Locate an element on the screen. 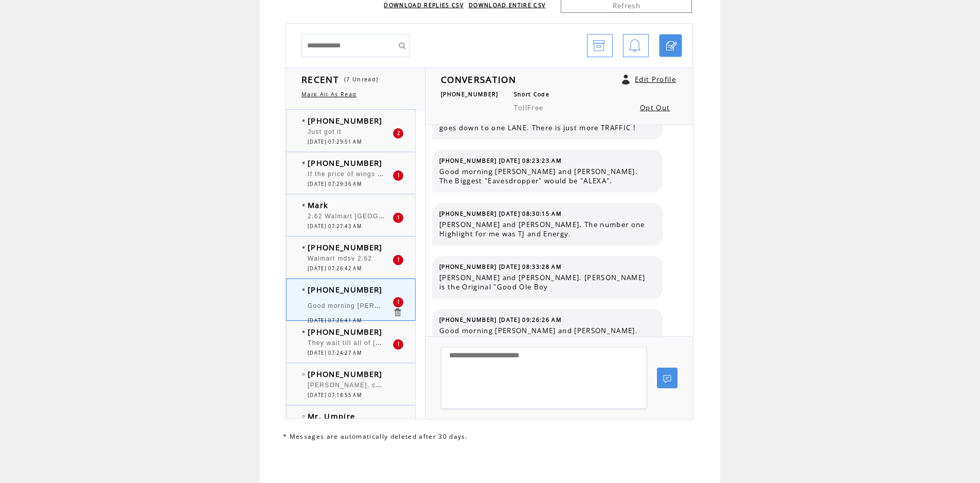 The image size is (980, 483). span: RECENT is located at coordinates (320, 80).